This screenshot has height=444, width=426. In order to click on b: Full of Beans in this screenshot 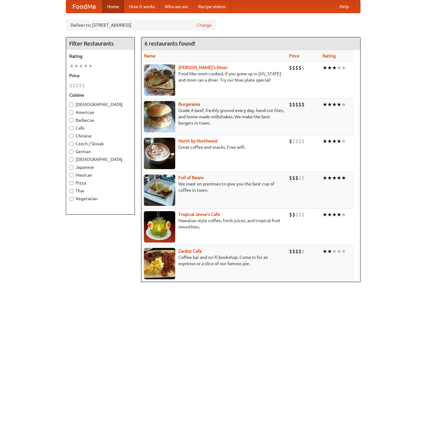, I will do `click(191, 177)`.